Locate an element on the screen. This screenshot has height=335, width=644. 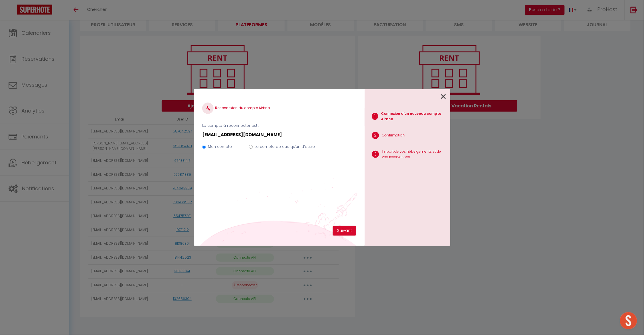
h4: Reconnexion du compte Airbnb is located at coordinates (279, 108).